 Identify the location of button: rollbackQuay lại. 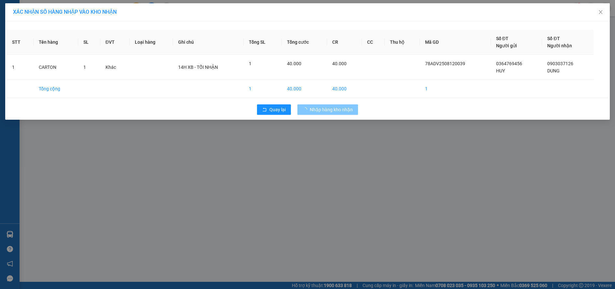
(274, 110).